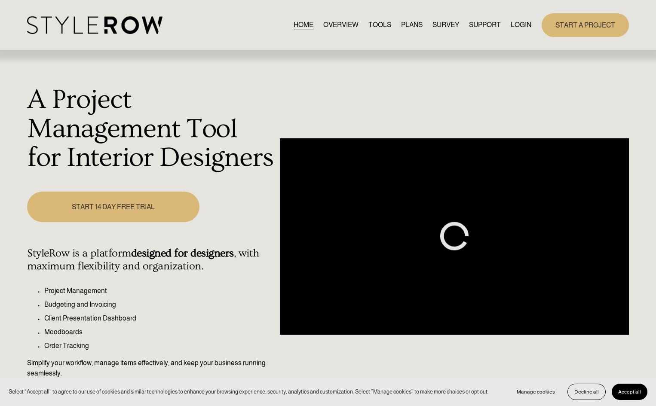 The image size is (656, 406). I want to click on span: Accept all, so click(629, 392).